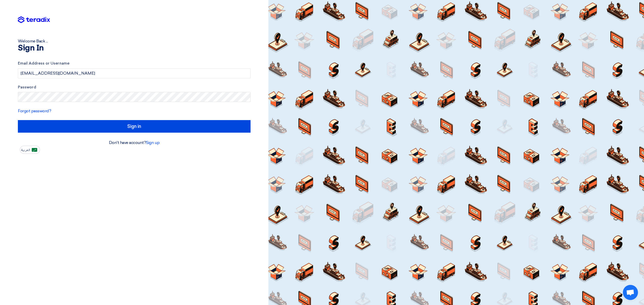  What do you see at coordinates (134, 48) in the screenshot?
I see `h1: Sign In` at bounding box center [134, 48].